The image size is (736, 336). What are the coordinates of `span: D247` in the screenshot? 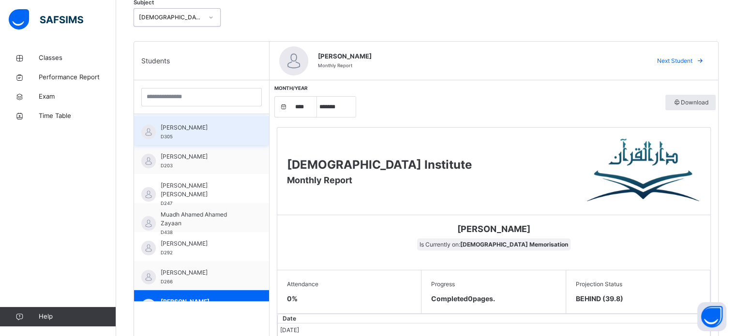 It's located at (166, 203).